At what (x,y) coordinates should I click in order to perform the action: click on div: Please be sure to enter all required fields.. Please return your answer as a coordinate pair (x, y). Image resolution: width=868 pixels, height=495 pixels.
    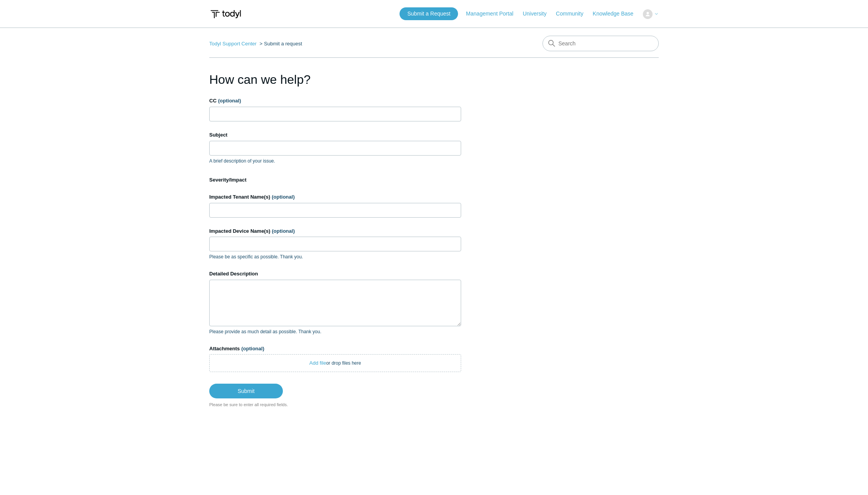
    Looking at the image, I should click on (335, 404).